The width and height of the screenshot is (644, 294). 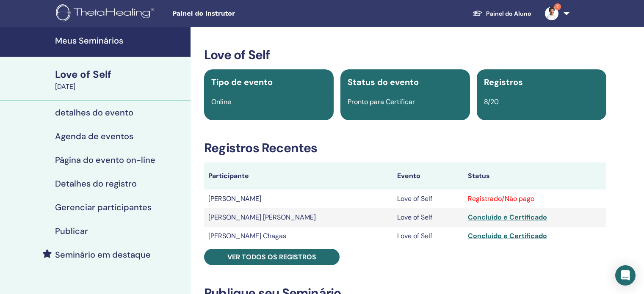 I want to click on span: Pronto para Certificar, so click(x=381, y=102).